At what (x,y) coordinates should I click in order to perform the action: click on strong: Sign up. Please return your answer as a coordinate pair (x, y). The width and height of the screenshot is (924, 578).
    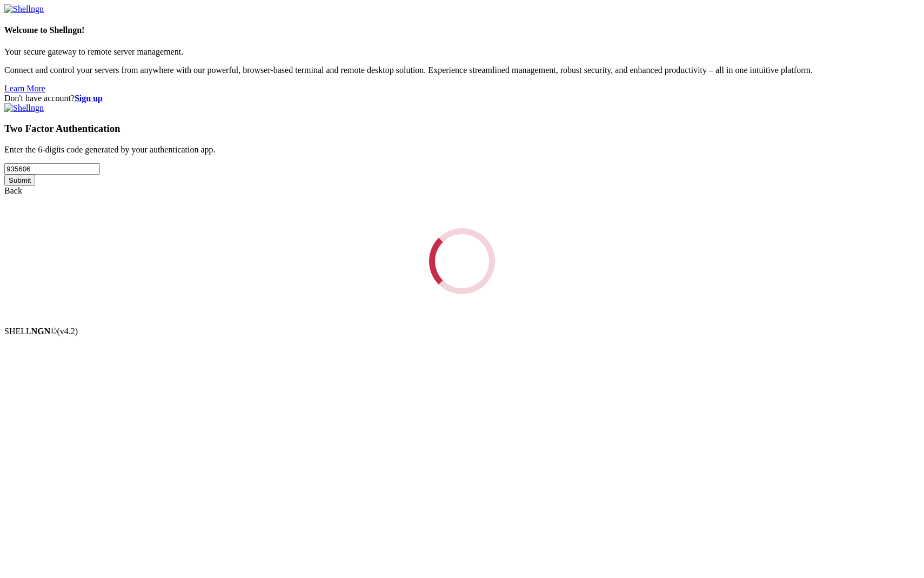
    Looking at the image, I should click on (89, 98).